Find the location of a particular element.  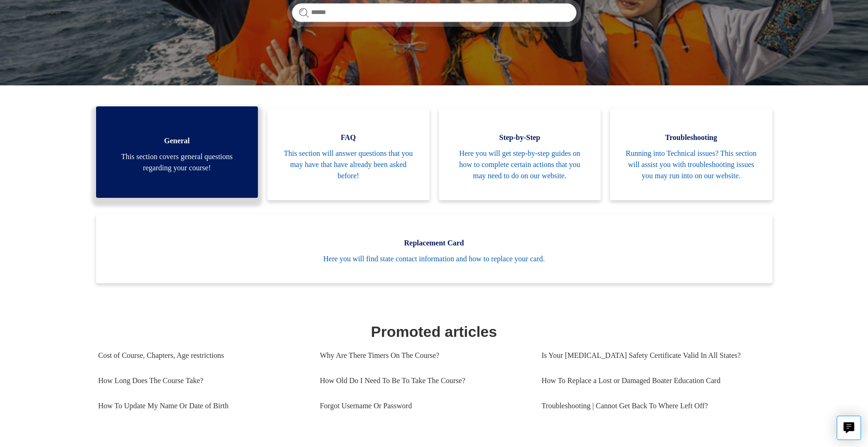

input: Search is located at coordinates (434, 13).